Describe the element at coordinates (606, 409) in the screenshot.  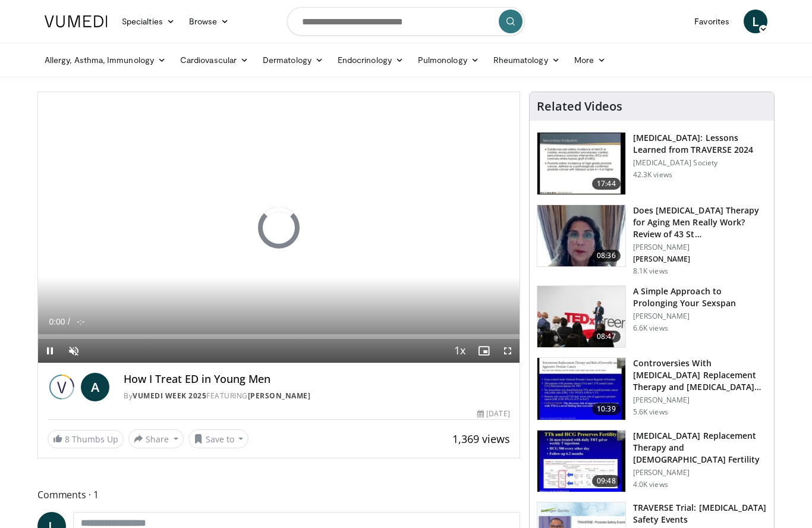
I see `span: 10:39` at that location.